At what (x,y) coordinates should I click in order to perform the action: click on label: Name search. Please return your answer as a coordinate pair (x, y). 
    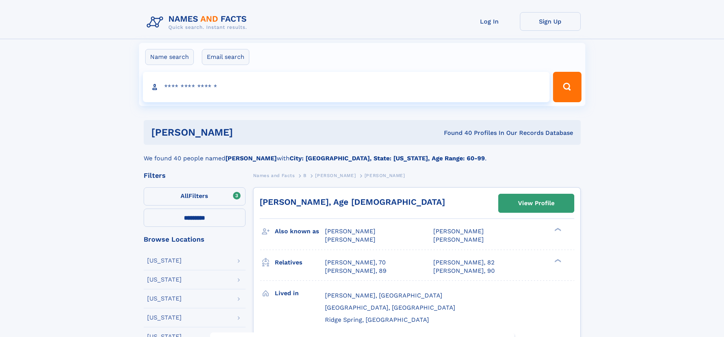
    Looking at the image, I should click on (170, 57).